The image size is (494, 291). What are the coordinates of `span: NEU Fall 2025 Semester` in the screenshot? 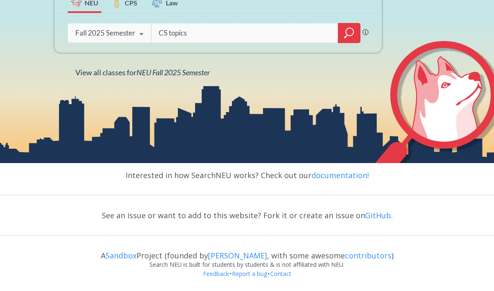 It's located at (173, 72).